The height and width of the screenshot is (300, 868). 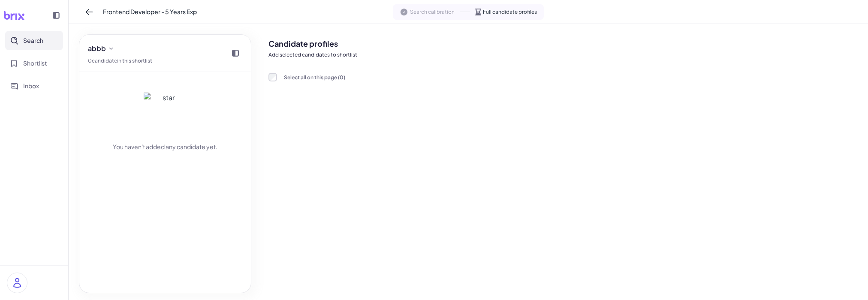 What do you see at coordinates (31, 86) in the screenshot?
I see `span: Inbox` at bounding box center [31, 86].